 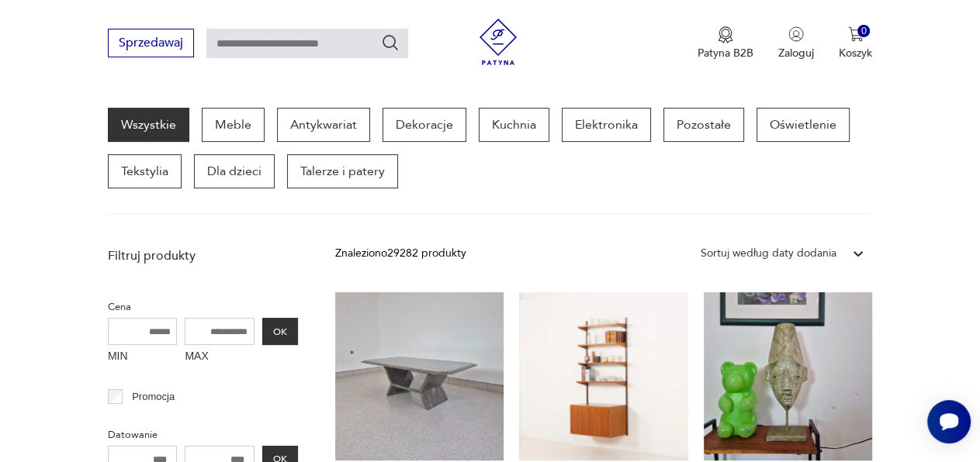 What do you see at coordinates (150, 43) in the screenshot?
I see `button: Sprzedawaj` at bounding box center [150, 43].